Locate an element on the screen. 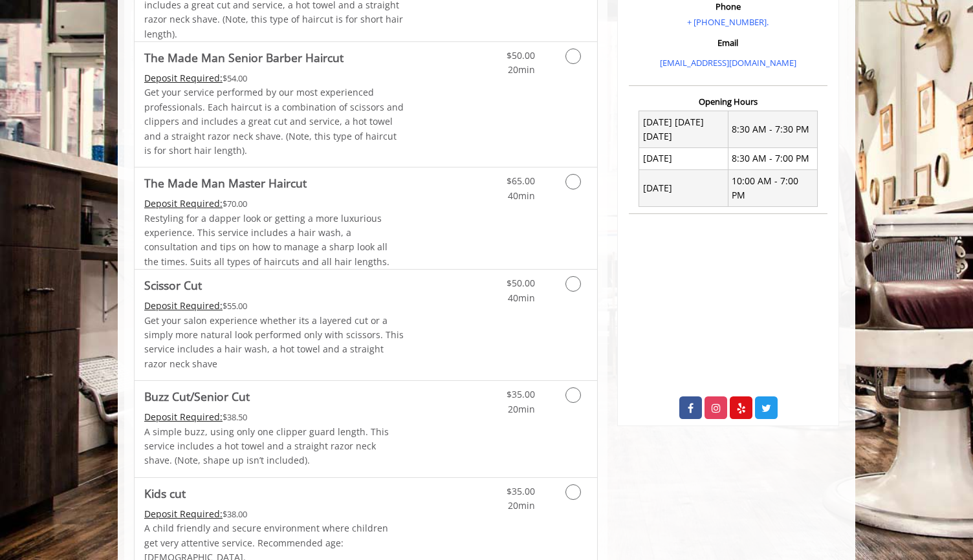  div: $38.50 is located at coordinates (274, 417).